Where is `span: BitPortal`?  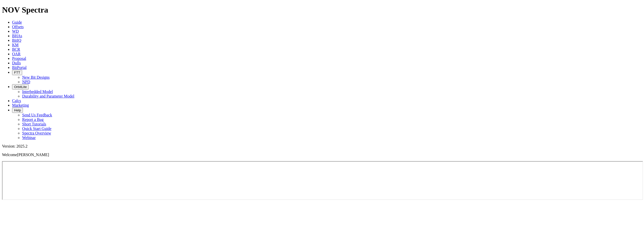
span: BitPortal is located at coordinates (19, 67).